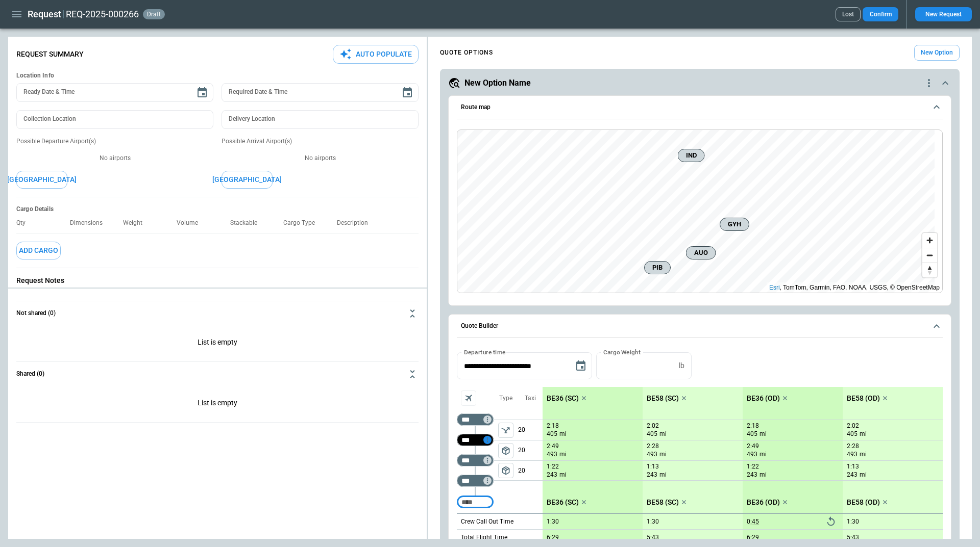  What do you see at coordinates (929, 83) in the screenshot?
I see `div: quote-option-actions` at bounding box center [929, 83].